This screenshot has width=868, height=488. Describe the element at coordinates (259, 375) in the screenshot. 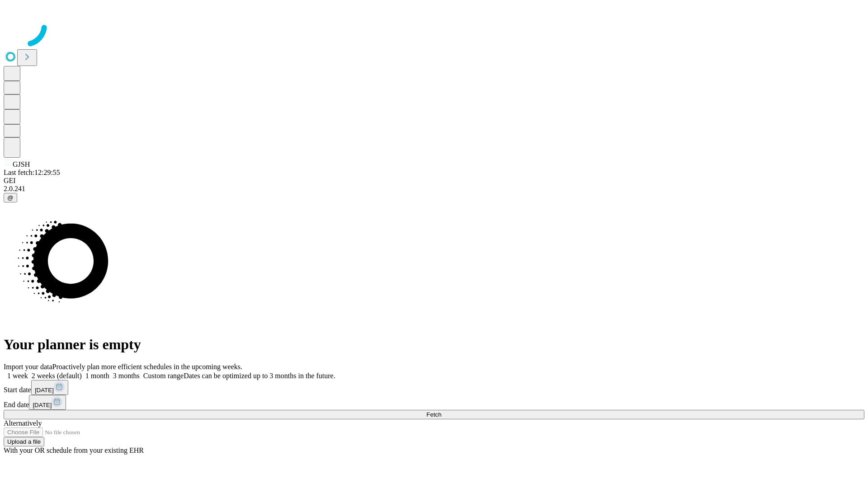

I see `span: Dates can be optimized up to 3 months in the future.` at that location.